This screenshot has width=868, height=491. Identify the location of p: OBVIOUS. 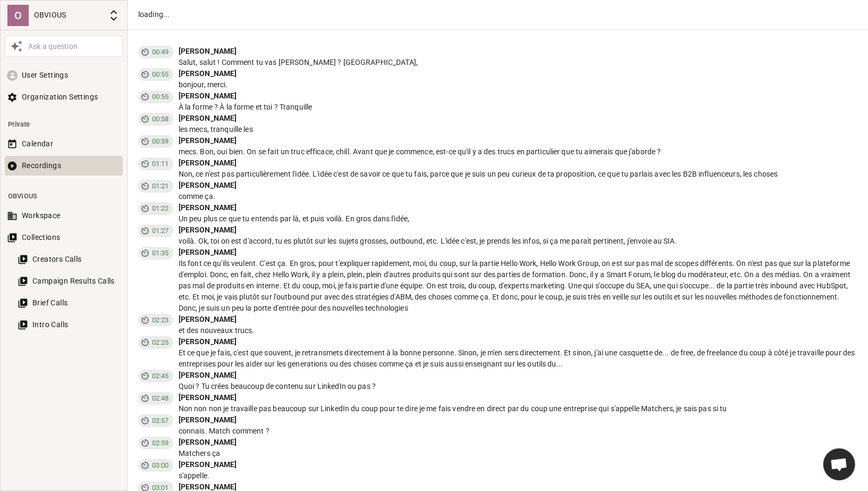
(69, 15).